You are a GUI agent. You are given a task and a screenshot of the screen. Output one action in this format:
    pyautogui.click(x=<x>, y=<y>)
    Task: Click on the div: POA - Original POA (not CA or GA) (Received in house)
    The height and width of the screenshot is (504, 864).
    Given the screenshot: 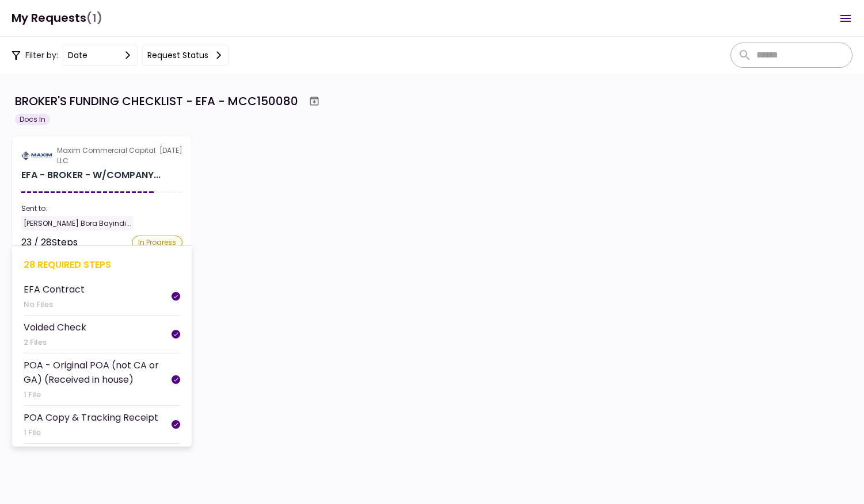 What is the action you would take?
    pyautogui.click(x=97, y=373)
    